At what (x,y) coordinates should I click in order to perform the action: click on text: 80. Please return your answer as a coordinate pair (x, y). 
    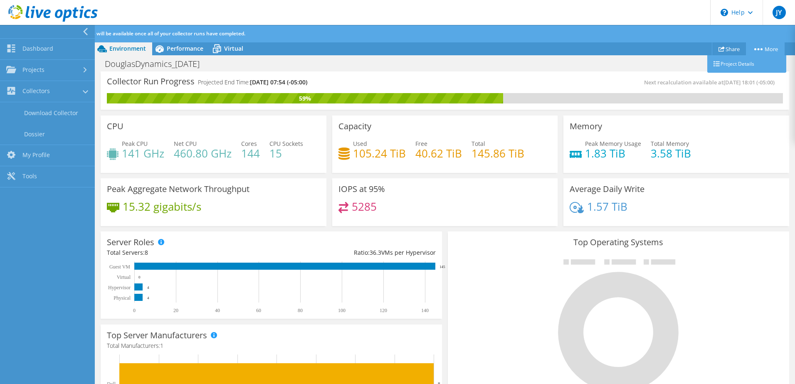
    Looking at the image, I should click on (300, 311).